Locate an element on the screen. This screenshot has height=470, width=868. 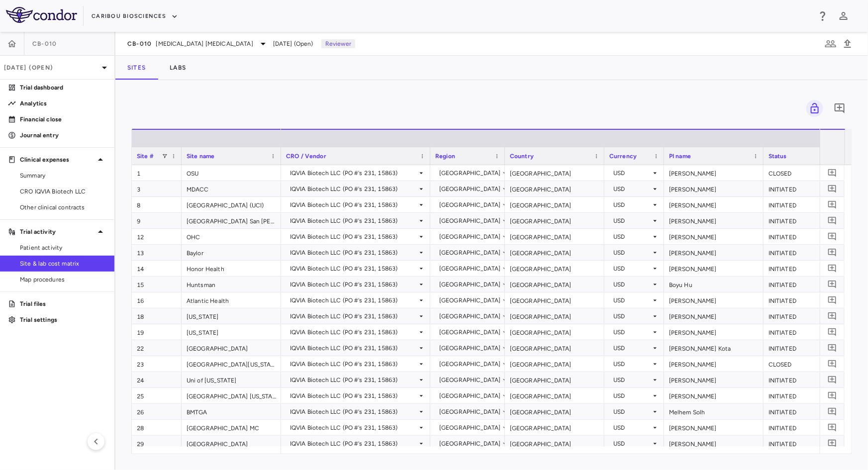
span: CRO IQVIA Biotech LLC is located at coordinates (63, 192).